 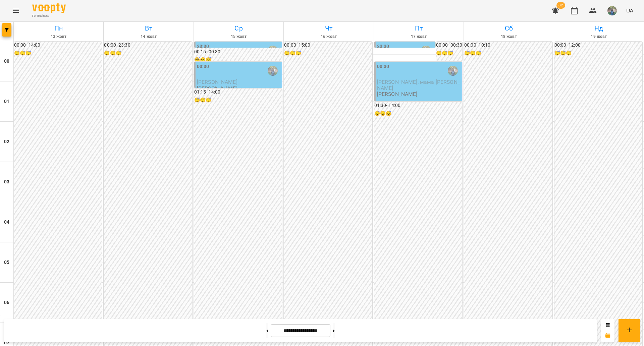 What do you see at coordinates (7, 222) in the screenshot?
I see `h6: 04` at bounding box center [7, 222].